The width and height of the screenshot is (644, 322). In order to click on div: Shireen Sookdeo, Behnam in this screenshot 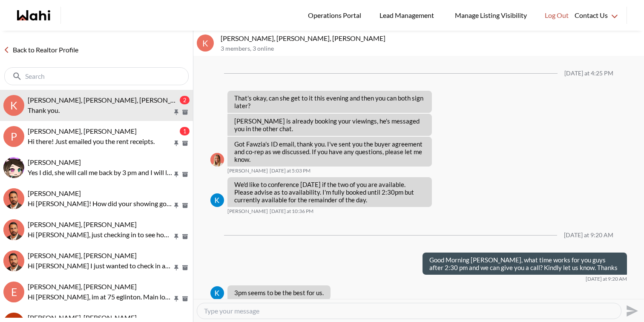, I will do `click(14, 260)`.